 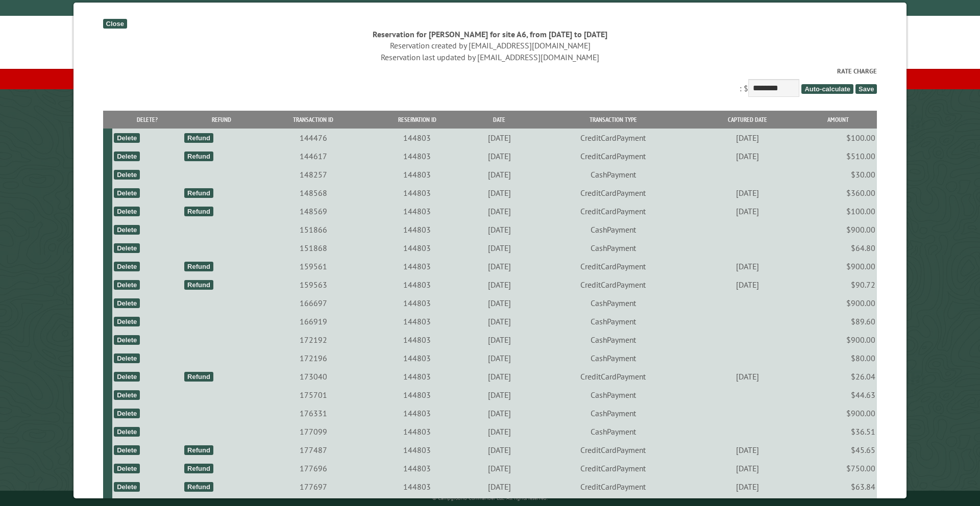 What do you see at coordinates (314, 156) in the screenshot?
I see `td: 144617` at bounding box center [314, 156].